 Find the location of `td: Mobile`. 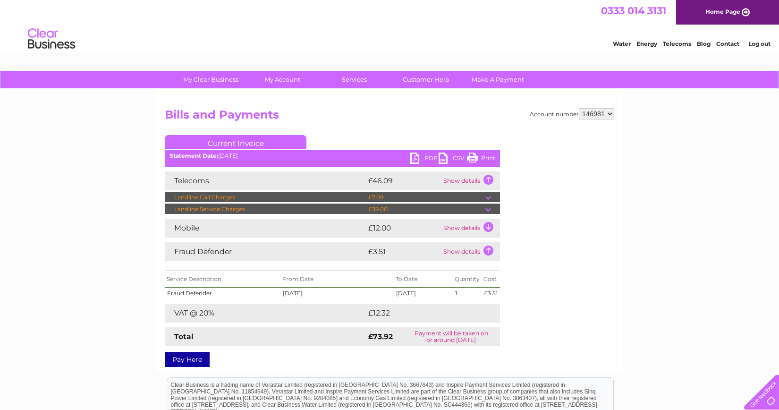

td: Mobile is located at coordinates (265, 228).